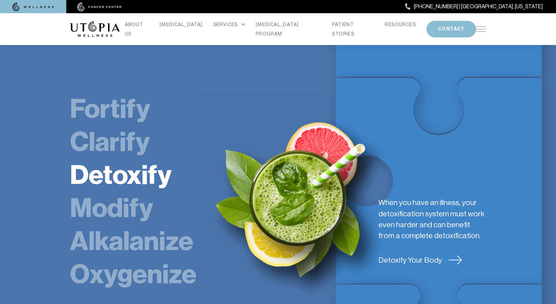 The height and width of the screenshot is (304, 556). Describe the element at coordinates (432, 260) in the screenshot. I see `a: Detoxify Your Body` at that location.